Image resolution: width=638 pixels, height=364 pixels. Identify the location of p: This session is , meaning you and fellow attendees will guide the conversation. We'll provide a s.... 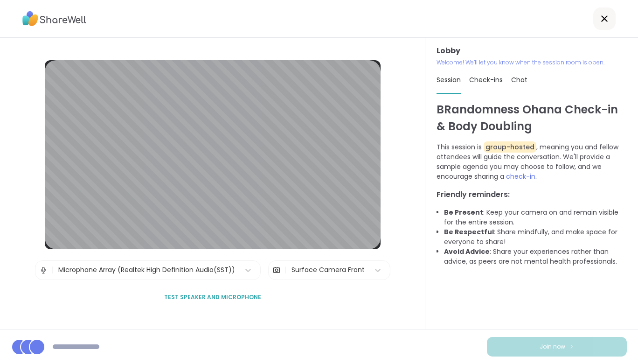
(532, 162).